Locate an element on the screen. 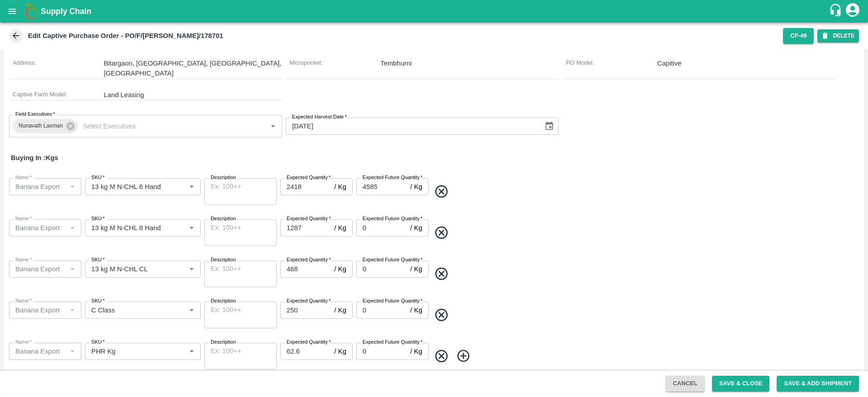  div: account of current user is located at coordinates (853, 11).